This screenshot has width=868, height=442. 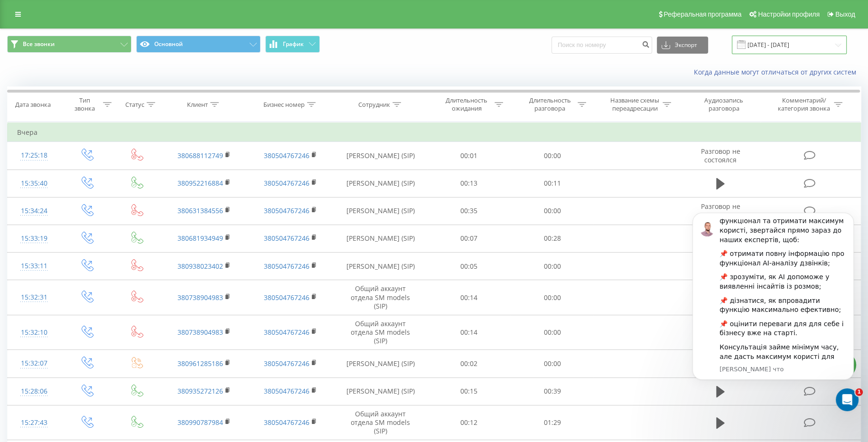 I want to click on td: Вчера, so click(x=434, y=132).